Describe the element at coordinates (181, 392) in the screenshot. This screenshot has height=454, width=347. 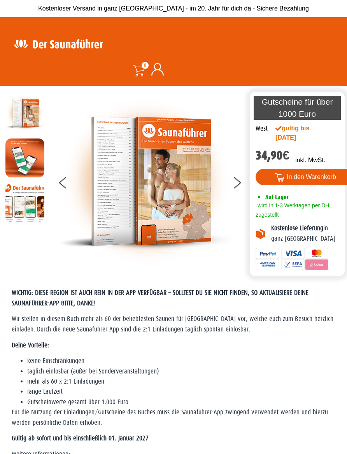
I see `li: lange Laufzeit` at that location.